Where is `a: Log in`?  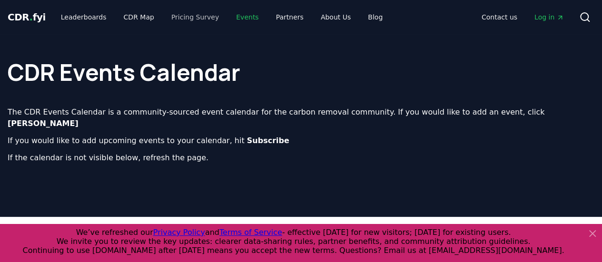
a: Log in is located at coordinates (549, 17).